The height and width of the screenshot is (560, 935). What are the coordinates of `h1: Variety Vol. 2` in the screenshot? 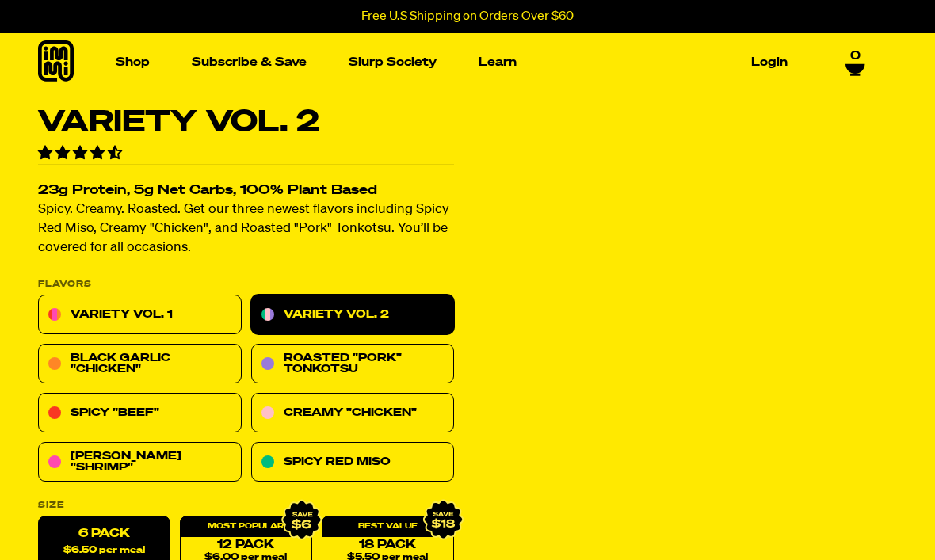 It's located at (246, 123).